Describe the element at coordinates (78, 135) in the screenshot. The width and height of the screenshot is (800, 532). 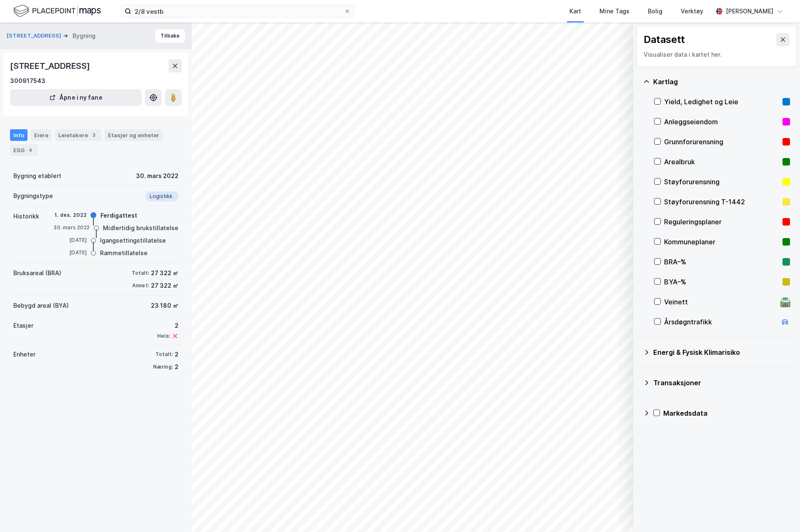
I see `div: Leietakere` at that location.